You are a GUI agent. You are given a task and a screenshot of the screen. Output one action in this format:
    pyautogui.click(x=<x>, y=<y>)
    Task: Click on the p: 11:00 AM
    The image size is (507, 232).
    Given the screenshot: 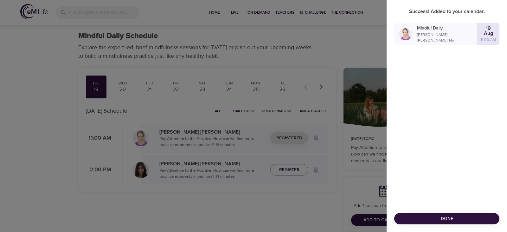 What is the action you would take?
    pyautogui.click(x=489, y=40)
    